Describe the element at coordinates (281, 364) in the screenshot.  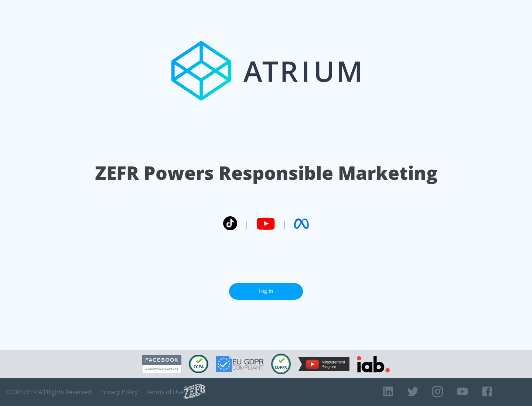
I see `img: COPPA Compliant` at that location.